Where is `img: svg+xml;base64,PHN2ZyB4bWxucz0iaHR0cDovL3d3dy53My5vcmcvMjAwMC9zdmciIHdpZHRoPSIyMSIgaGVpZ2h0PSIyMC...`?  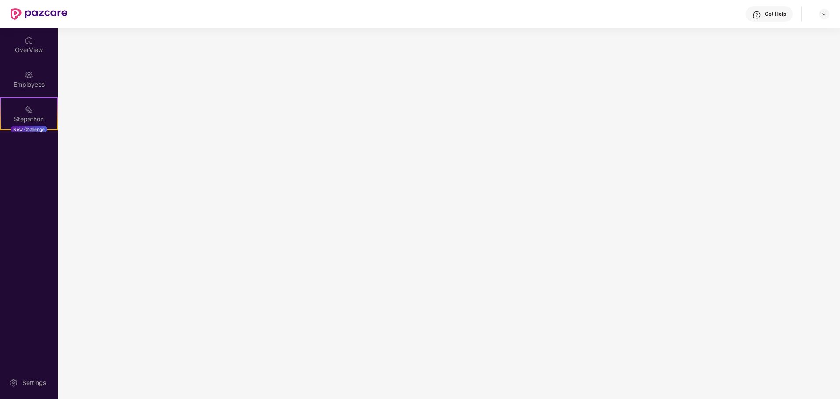 img: svg+xml;base64,PHN2ZyB4bWxucz0iaHR0cDovL3d3dy53My5vcmcvMjAwMC9zdmciIHdpZHRoPSIyMSIgaGVpZ2h0PSIyMC... is located at coordinates (29, 110).